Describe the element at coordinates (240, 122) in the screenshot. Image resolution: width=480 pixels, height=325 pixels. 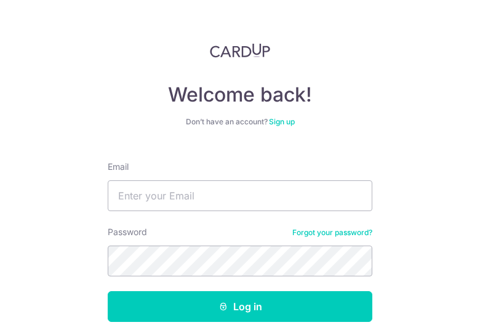
I see `div: Don’t have an account?` at that location.